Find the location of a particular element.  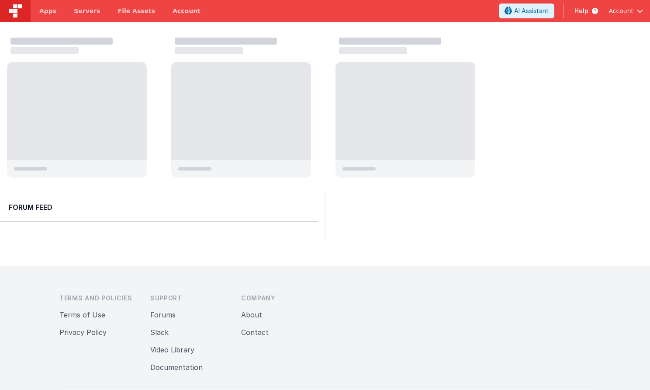

h3: Support is located at coordinates (189, 298).